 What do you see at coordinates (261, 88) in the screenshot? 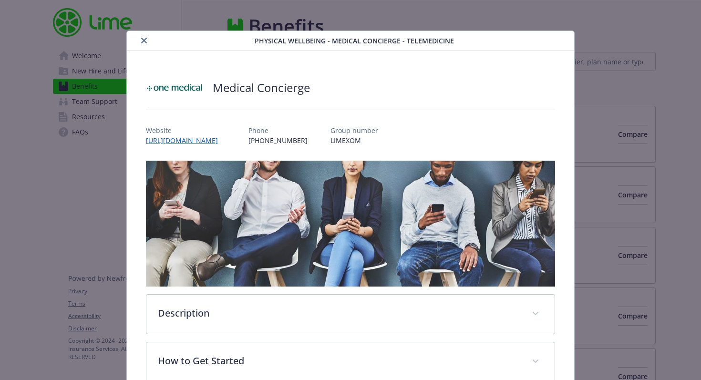
I see `h2: Medical Concierge` at bounding box center [261, 88].